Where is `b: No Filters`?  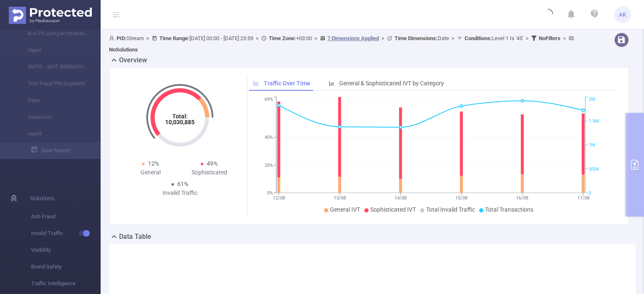 b: No Filters is located at coordinates (550, 38).